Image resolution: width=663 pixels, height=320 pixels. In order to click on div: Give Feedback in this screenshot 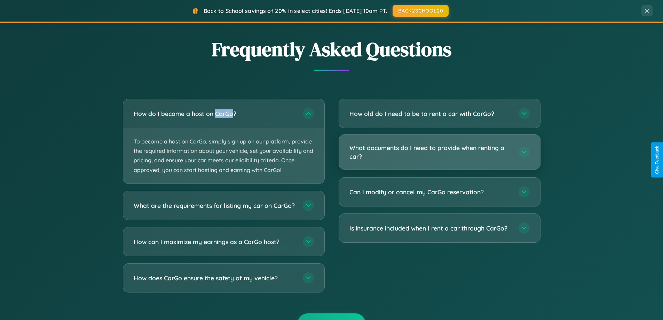, I will do `click(657, 160)`.